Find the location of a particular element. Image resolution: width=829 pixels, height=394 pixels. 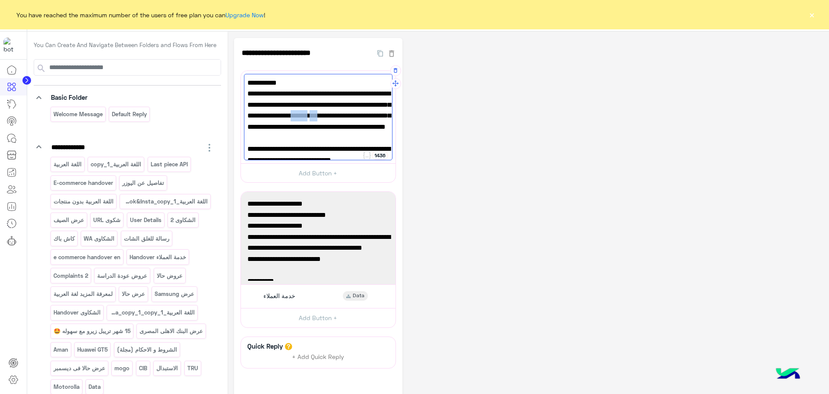

p: شكوى URL is located at coordinates (107, 220).